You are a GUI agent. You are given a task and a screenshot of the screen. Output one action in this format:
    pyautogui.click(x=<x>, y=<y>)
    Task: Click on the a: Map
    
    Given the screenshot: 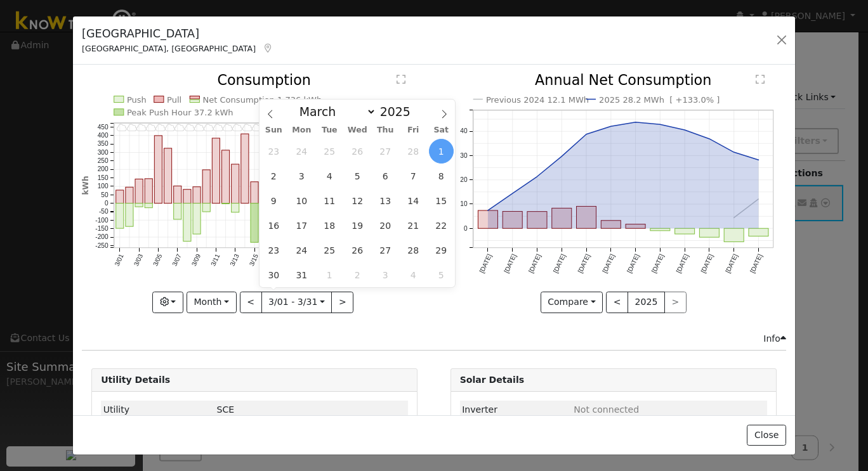 What is the action you would take?
    pyautogui.click(x=268, y=48)
    